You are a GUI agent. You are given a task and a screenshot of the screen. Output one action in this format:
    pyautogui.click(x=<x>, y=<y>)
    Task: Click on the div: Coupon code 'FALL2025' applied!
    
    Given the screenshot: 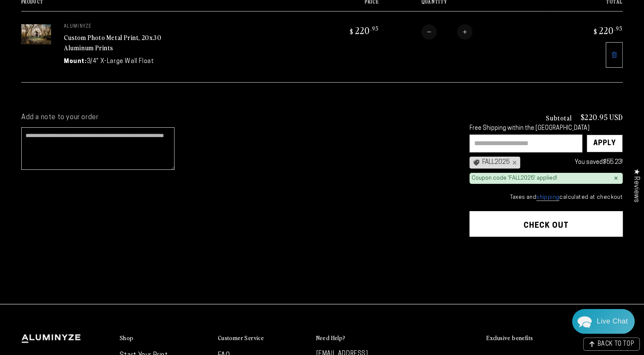 What is the action you would take?
    pyautogui.click(x=514, y=178)
    